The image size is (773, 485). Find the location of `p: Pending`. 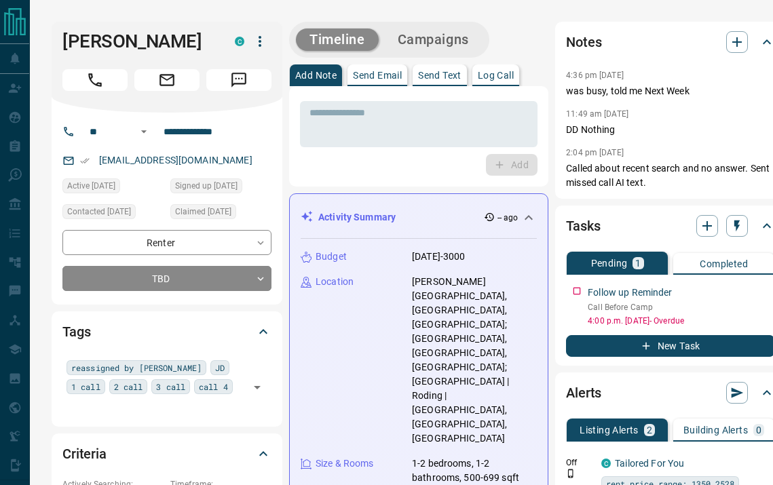

p: Pending is located at coordinates (609, 263).